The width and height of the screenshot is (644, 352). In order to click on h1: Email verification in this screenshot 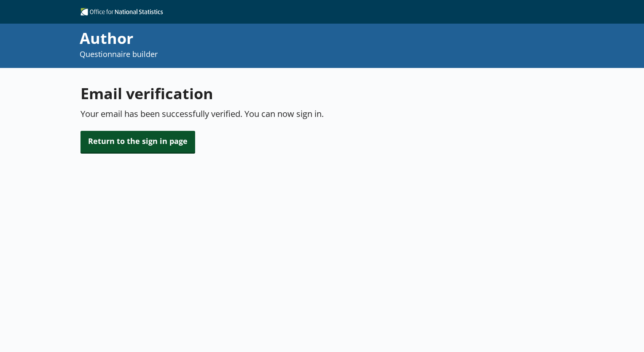, I will do `click(238, 93)`.